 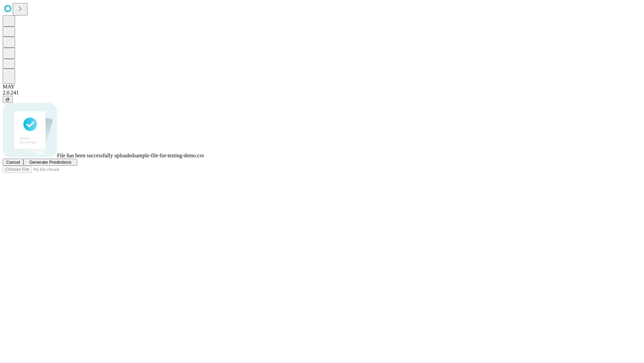 What do you see at coordinates (322, 93) in the screenshot?
I see `div: 2.0.241` at bounding box center [322, 93].